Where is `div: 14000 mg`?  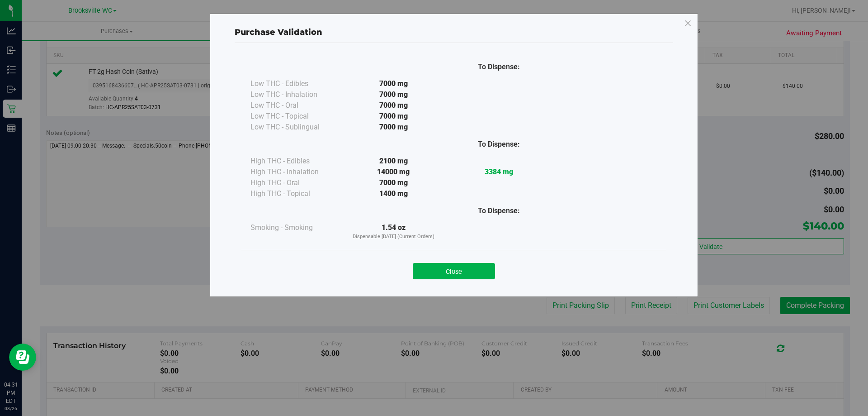 div: 14000 mg is located at coordinates (394, 172).